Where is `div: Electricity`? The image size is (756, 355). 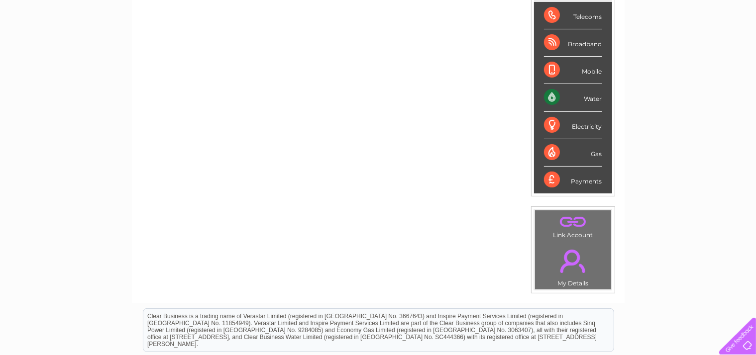 div: Electricity is located at coordinates (573, 125).